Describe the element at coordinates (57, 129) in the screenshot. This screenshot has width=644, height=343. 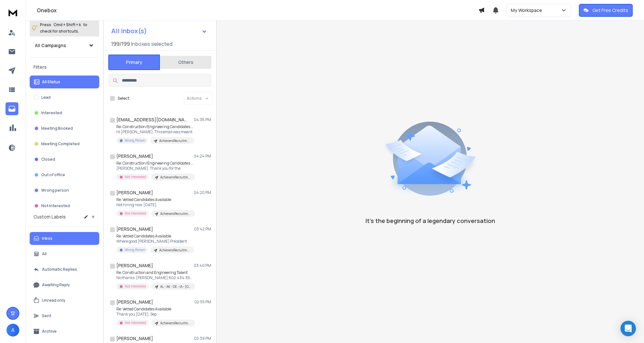
I see `p: Meeting Booked` at that location.